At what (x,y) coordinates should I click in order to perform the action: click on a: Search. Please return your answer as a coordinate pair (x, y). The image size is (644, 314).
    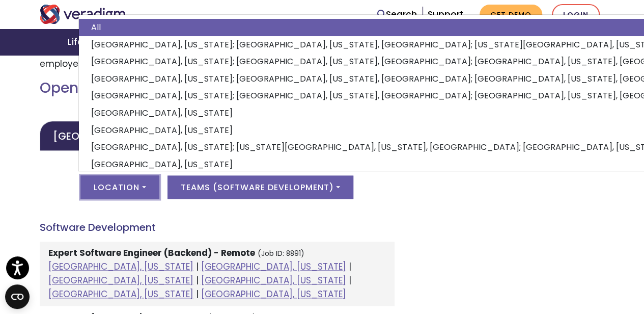
    Looking at the image, I should click on (397, 14).